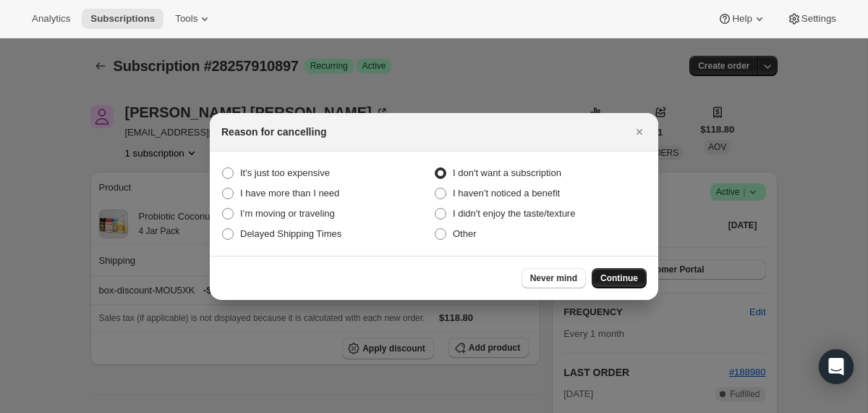 Image resolution: width=868 pixels, height=413 pixels. I want to click on button: Help, so click(742, 19).